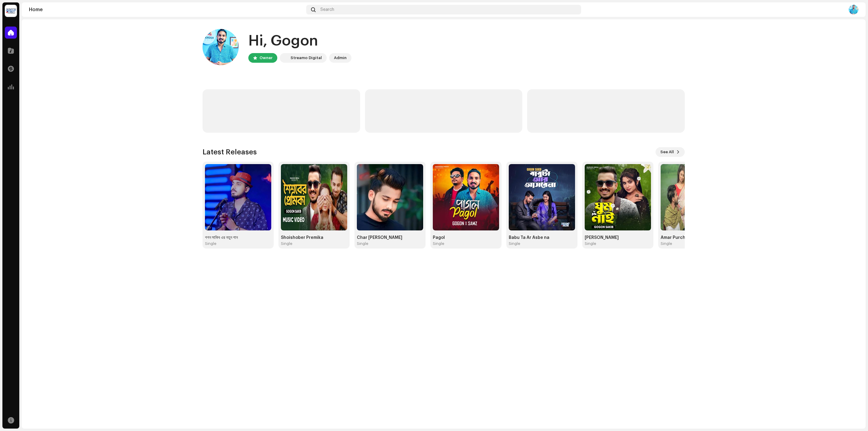  What do you see at coordinates (238, 237) in the screenshot?
I see `div: গগন সাকিব এর নতুন গান` at bounding box center [238, 237].